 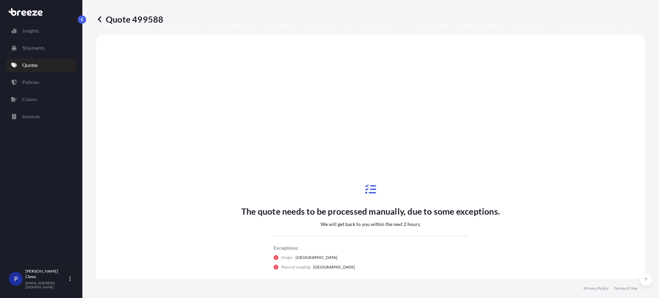 What do you see at coordinates (33, 48) in the screenshot?
I see `p: Shipments` at bounding box center [33, 48].